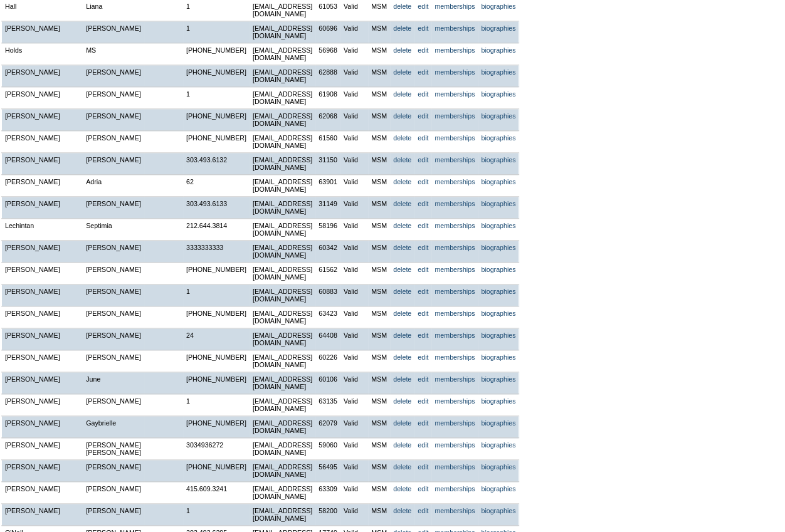 The width and height of the screenshot is (785, 532). I want to click on td: 61560, so click(328, 142).